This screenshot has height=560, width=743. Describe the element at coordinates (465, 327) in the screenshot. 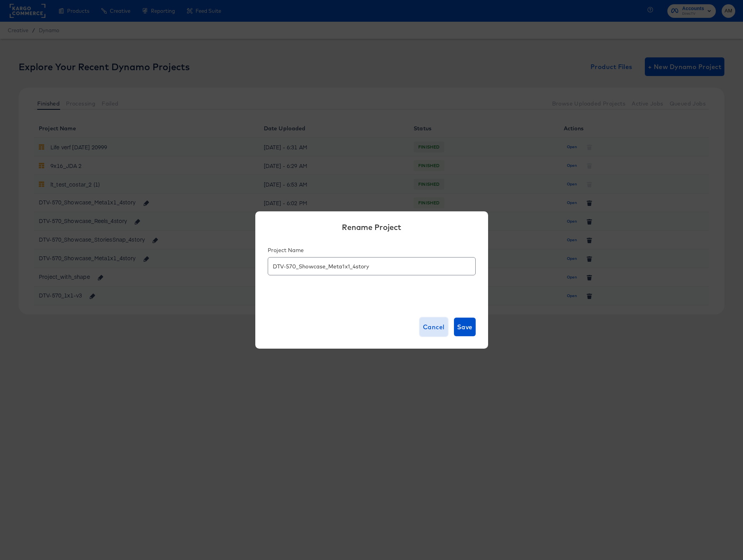

I see `span: Save` at that location.